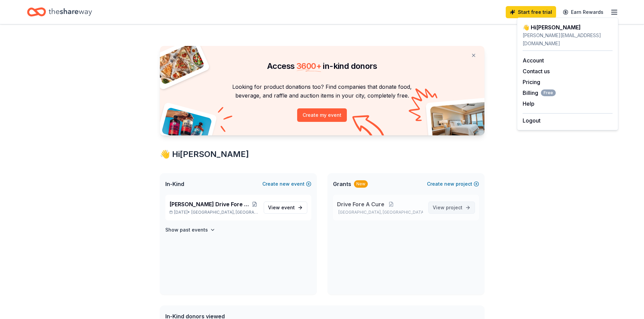 The image size is (644, 319). I want to click on a: Earn Rewards, so click(583, 12).